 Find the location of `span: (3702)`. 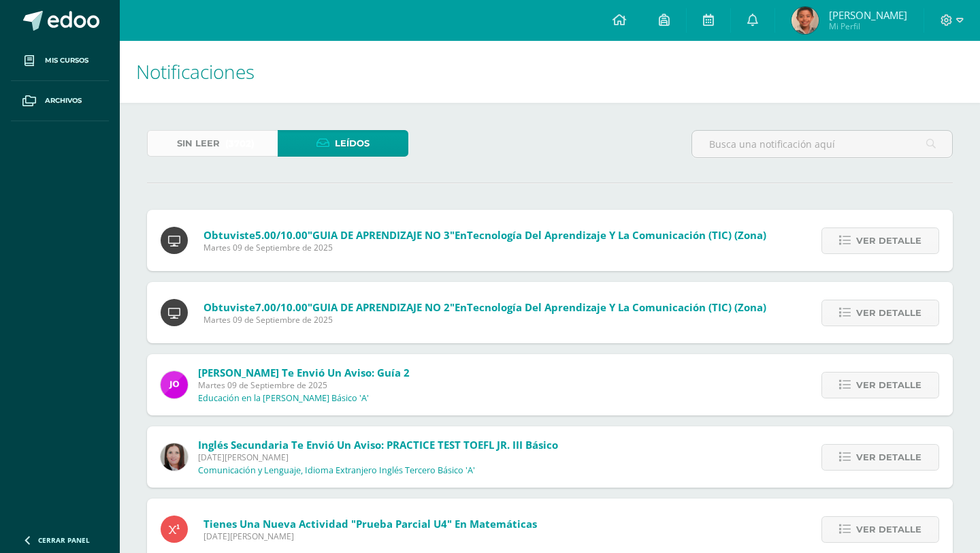

span: (3702) is located at coordinates (240, 143).